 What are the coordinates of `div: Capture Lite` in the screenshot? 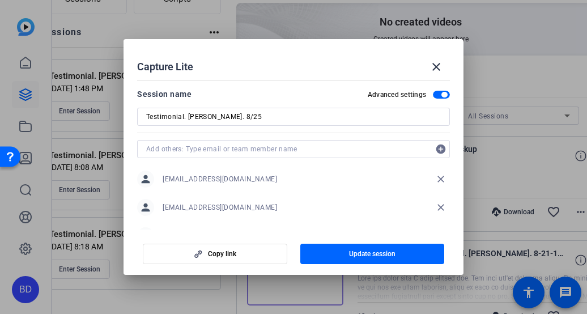 It's located at (293, 67).